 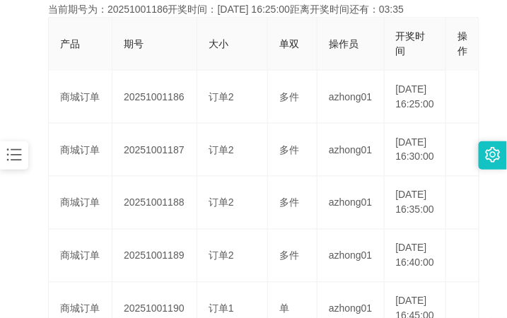 I want to click on td: 20251001186, so click(x=155, y=97).